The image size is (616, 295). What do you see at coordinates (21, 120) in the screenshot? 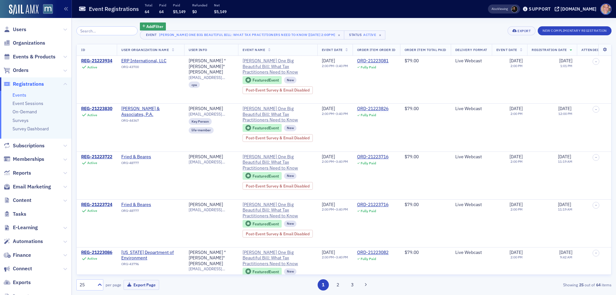
I see `a: Surveys` at bounding box center [21, 120].